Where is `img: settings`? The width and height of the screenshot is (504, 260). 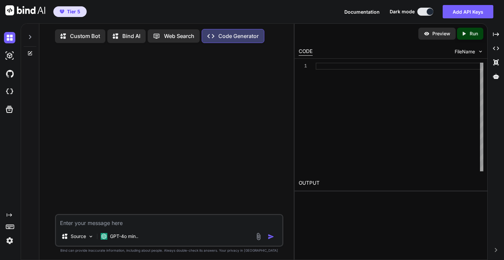
img: settings is located at coordinates (10, 241).